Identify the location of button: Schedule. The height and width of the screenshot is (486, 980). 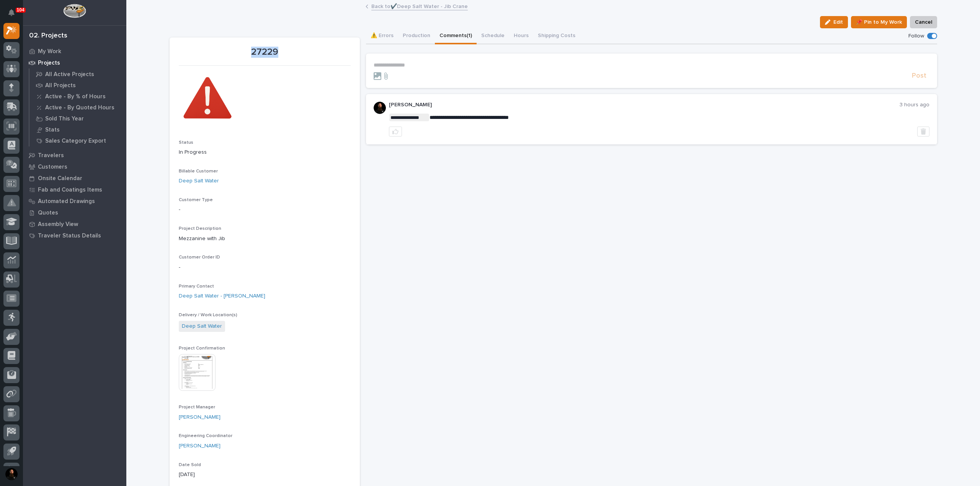
(492, 37).